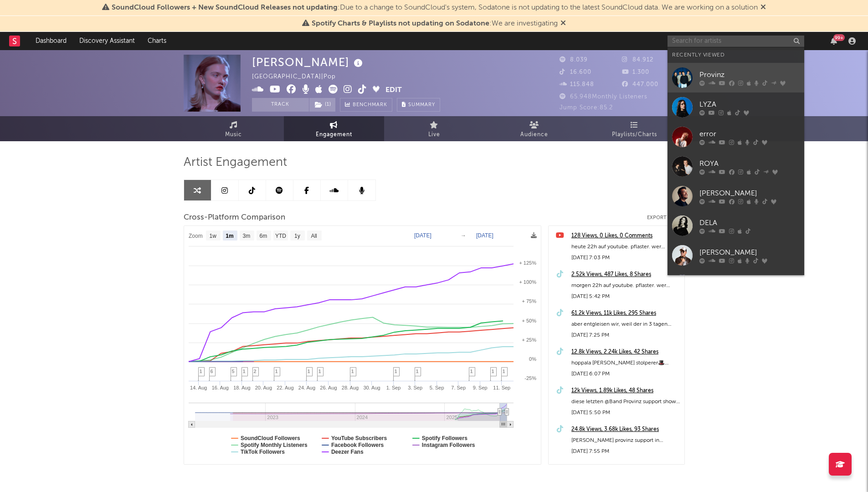 The image size is (868, 492). What do you see at coordinates (626, 275) in the screenshot?
I see `a: 2.52k Views, 487 Likes, 8 Shares` at bounding box center [626, 275].